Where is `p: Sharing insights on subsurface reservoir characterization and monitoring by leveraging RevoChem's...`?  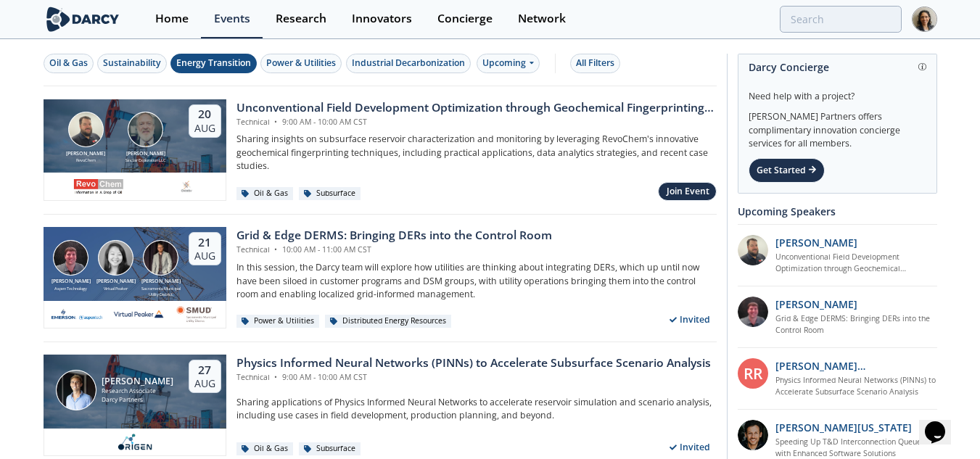
p: Sharing insights on subsurface reservoir characterization and monitoring by leveraging RevoChem's... is located at coordinates (476, 153).